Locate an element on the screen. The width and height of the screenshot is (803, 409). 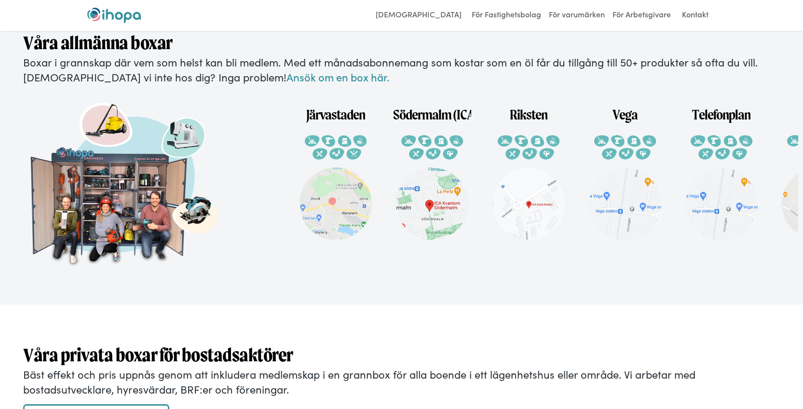
a: För Arbetsgivare is located at coordinates (641, 15).